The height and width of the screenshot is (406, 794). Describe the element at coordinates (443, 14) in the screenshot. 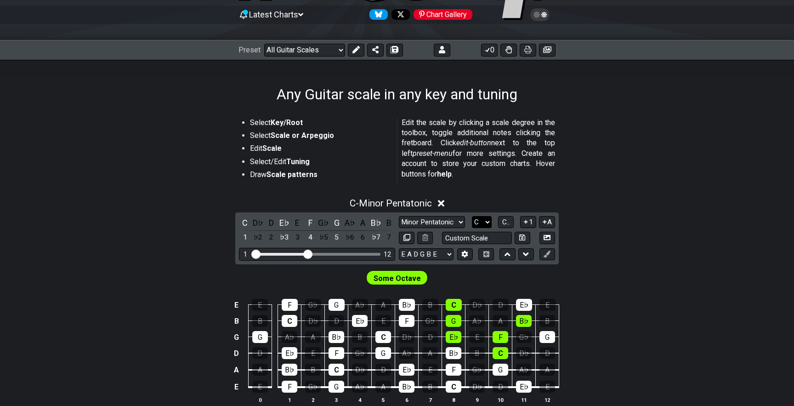

I see `div: Chart Gallery` at that location.